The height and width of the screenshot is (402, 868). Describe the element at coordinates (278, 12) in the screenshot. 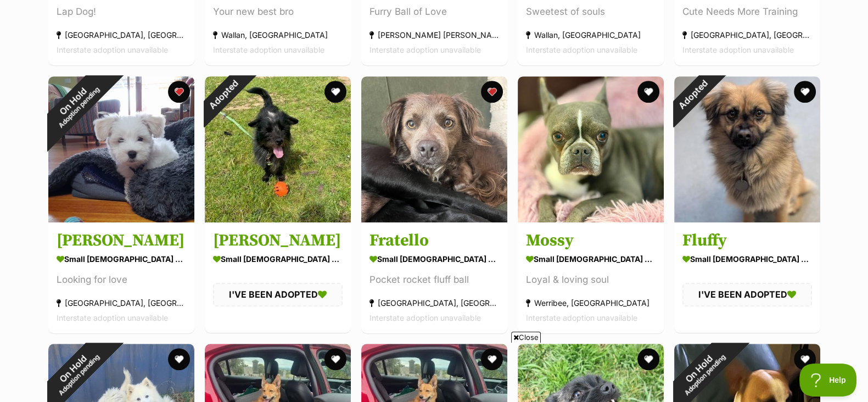

I see `div: Your new best bro` at that location.